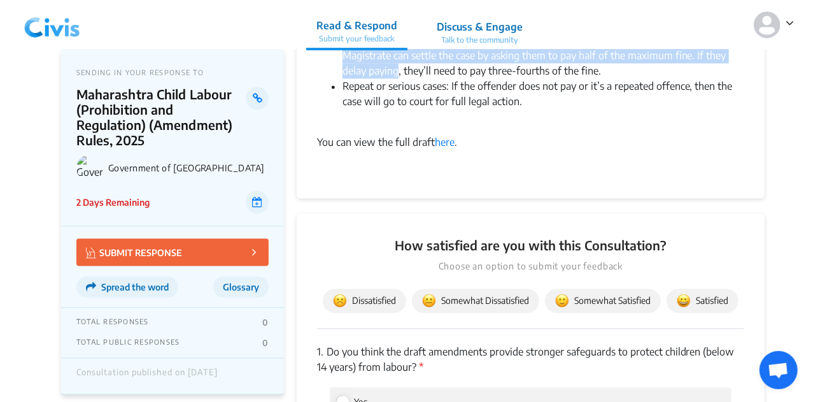  Describe the element at coordinates (134, 252) in the screenshot. I see `p: SUBMIT RESPONSE` at that location.